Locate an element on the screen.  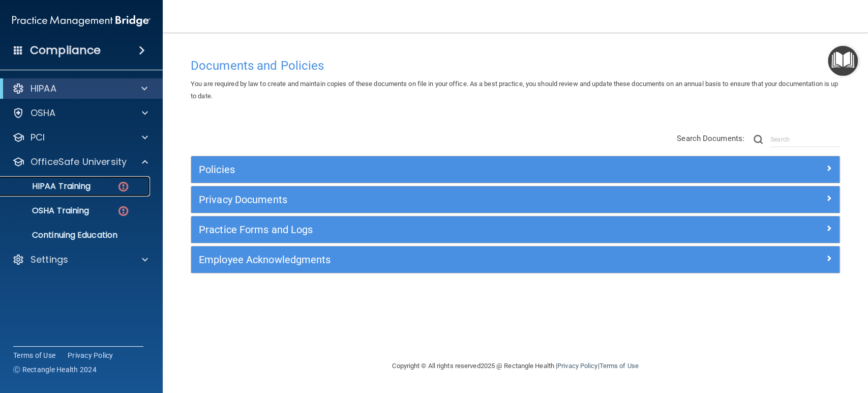
span: Ⓒ Rectangle Health 2024 is located at coordinates (55, 369).